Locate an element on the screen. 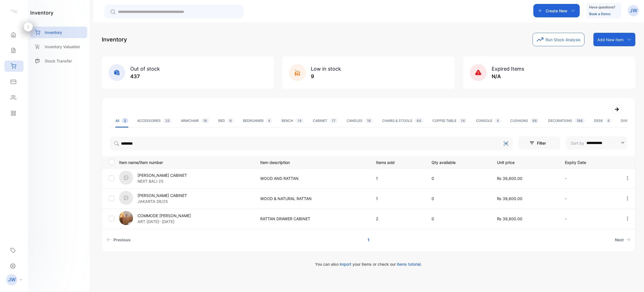 The image size is (644, 292). p: 9 is located at coordinates (326, 76).